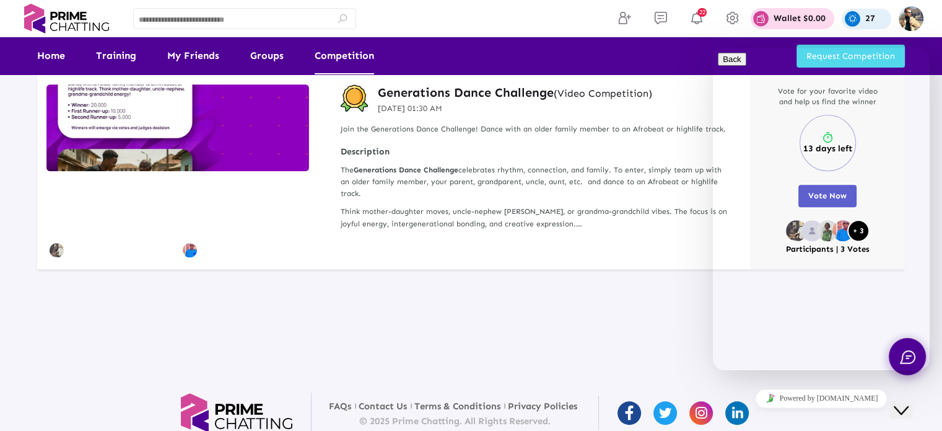  Describe the element at coordinates (190, 250) in the screenshot. I see `img: 685ac97471744e6fe051d443_1755610091860.png` at that location.